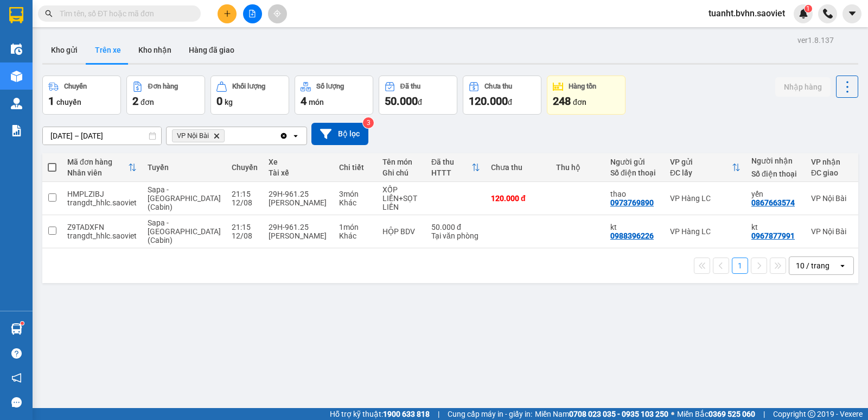 The width and height of the screenshot is (868, 420). I want to click on span: search, so click(49, 13).